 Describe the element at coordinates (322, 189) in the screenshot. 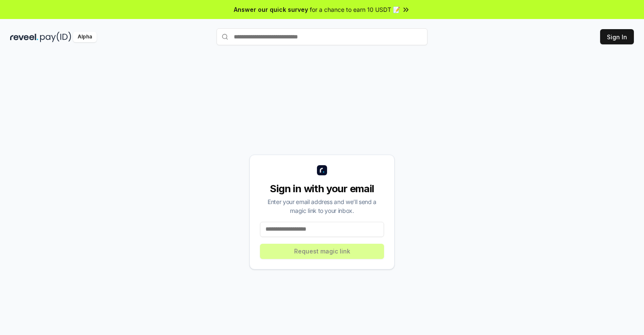

I see `div: Sign in with your email` at that location.